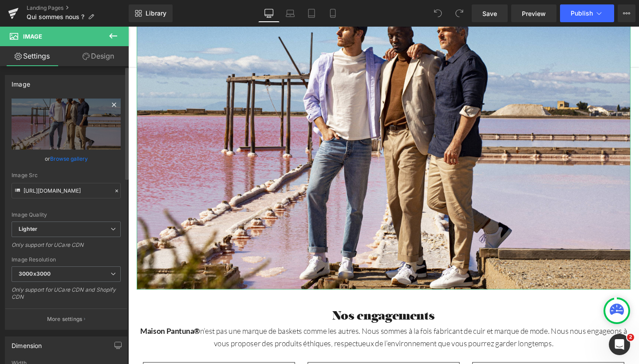 This screenshot has width=639, height=364. I want to click on div: Image Quality, so click(66, 215).